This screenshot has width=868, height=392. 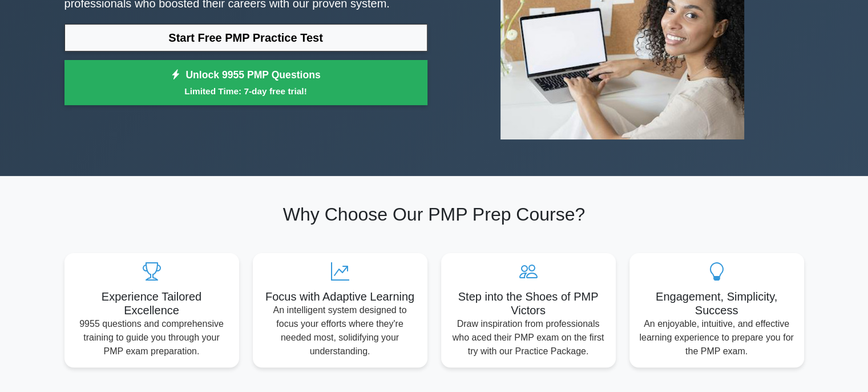 What do you see at coordinates (341, 297) in the screenshot?
I see `h5: Focus with Adaptive Learning` at bounding box center [341, 297].